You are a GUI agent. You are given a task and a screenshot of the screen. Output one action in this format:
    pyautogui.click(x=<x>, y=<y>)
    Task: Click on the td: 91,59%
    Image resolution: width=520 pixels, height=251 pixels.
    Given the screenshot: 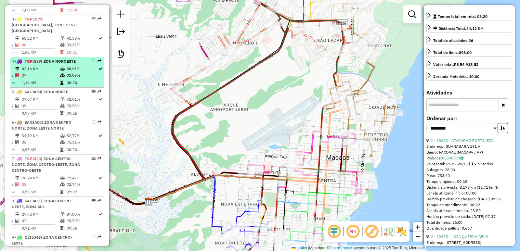 What is the action you would take?
    pyautogui.click(x=82, y=38)
    